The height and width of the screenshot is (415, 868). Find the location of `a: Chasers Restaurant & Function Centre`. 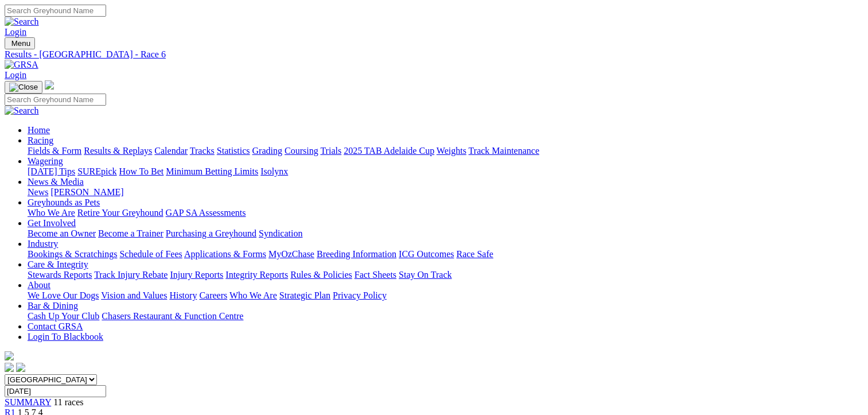

a: Chasers Restaurant & Function Centre is located at coordinates (172, 316).